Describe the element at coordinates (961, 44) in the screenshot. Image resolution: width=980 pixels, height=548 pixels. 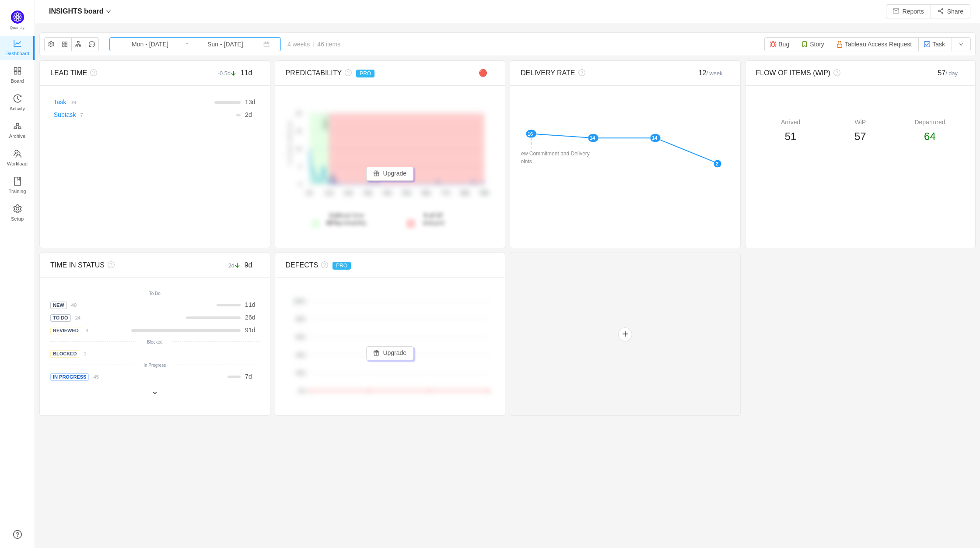
I see `button: icon: down` at that location.